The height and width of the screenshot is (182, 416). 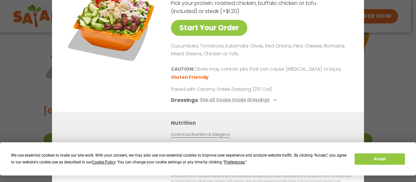 I want to click on h3: Dressings, so click(x=184, y=100).